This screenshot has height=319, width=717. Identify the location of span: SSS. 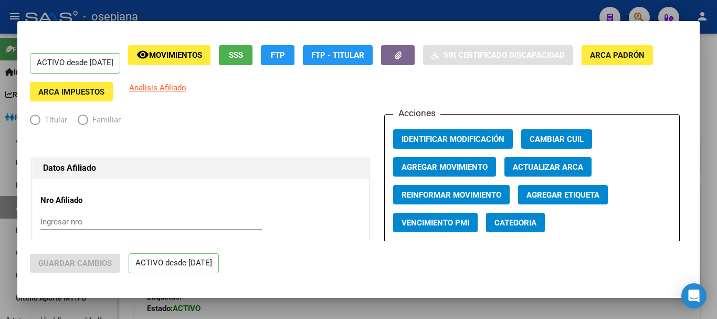
(236, 56).